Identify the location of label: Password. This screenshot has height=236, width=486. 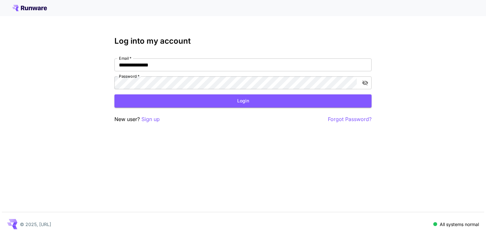
(129, 76).